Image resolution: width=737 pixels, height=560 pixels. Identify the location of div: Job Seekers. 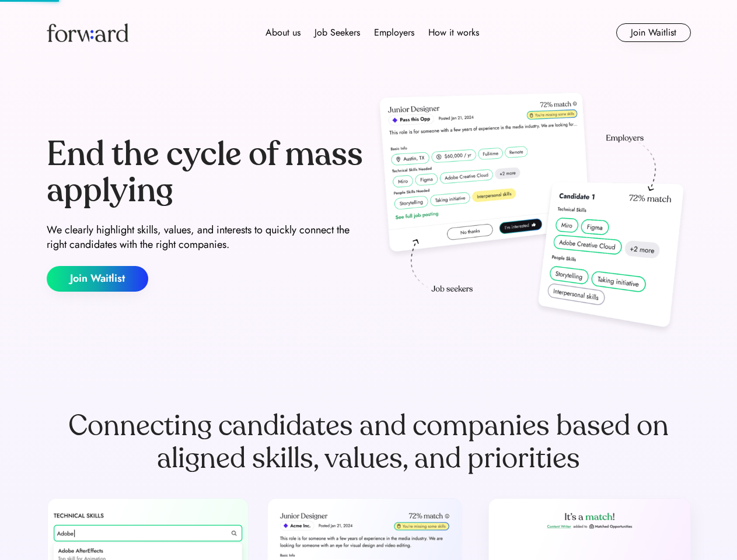
(337, 33).